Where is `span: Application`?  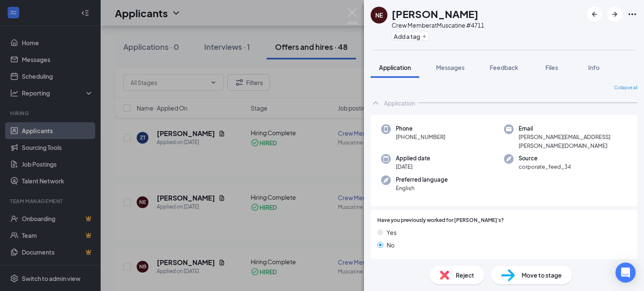 span: Application is located at coordinates (395, 67).